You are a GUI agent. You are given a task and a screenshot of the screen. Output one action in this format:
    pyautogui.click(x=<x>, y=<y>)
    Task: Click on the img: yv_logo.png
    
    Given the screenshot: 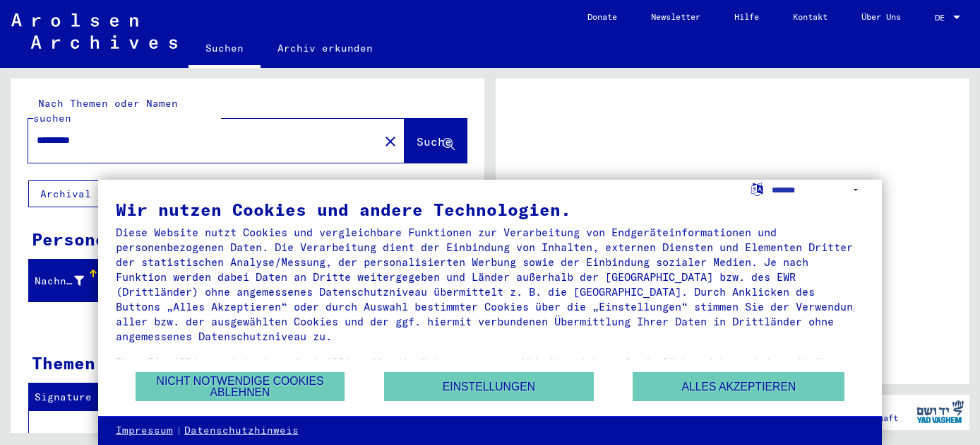 What is the action you would take?
    pyautogui.click(x=940, y=411)
    